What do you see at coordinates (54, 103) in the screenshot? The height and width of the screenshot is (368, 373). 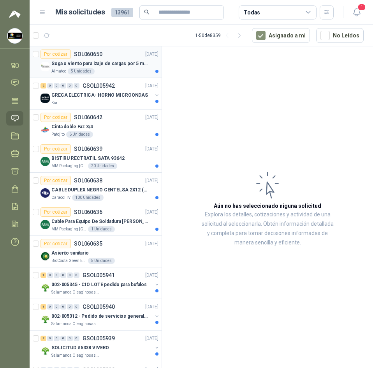 I see `p: Kia` at bounding box center [54, 103].